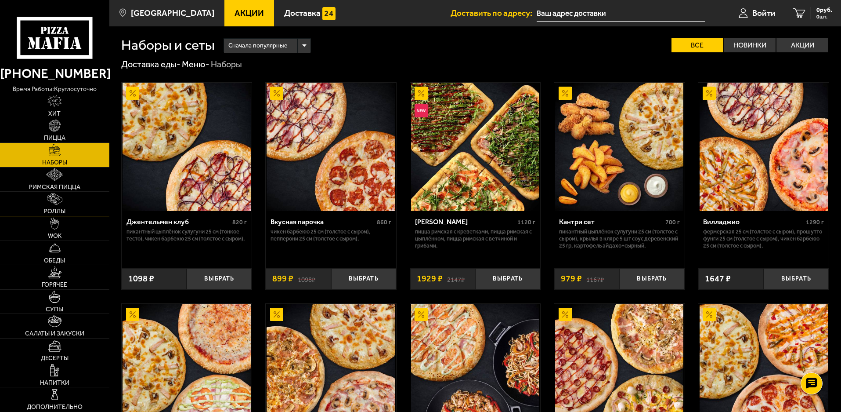 This screenshot has width=841, height=412. What do you see at coordinates (475, 147) in the screenshot?
I see `a: АкционныйНовинкаМама Миа` at bounding box center [475, 147].